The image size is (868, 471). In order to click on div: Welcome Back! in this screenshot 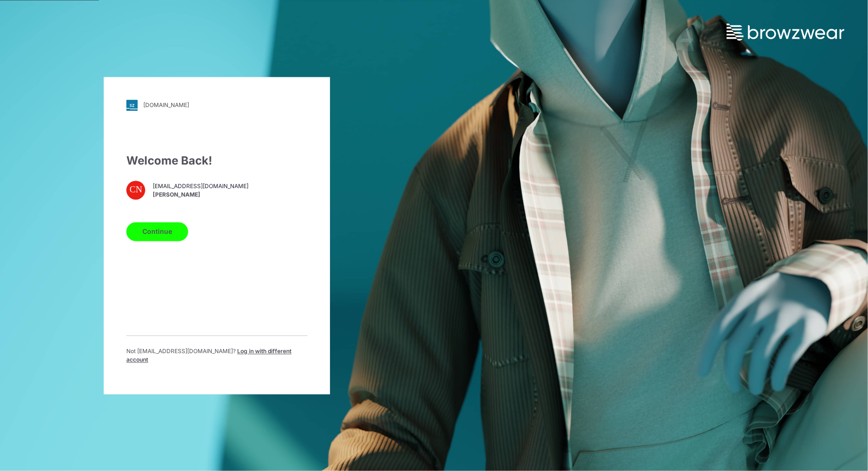, I will do `click(217, 161)`.